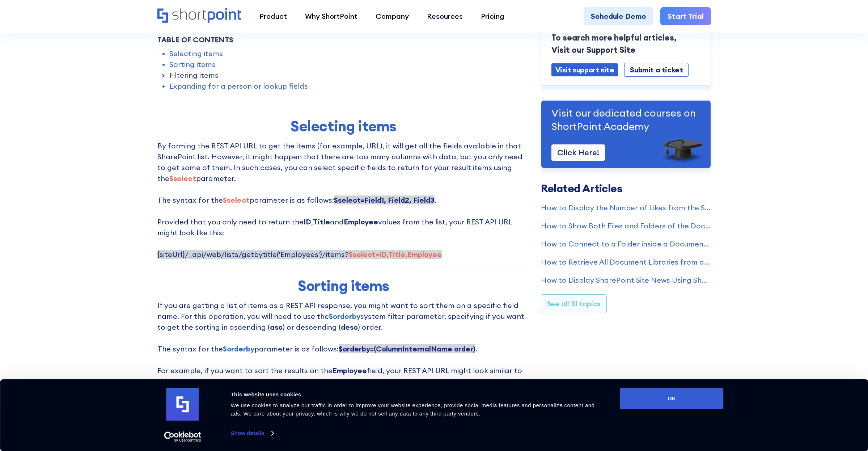 This screenshot has width=868, height=451. I want to click on a: Start Trial, so click(686, 16).